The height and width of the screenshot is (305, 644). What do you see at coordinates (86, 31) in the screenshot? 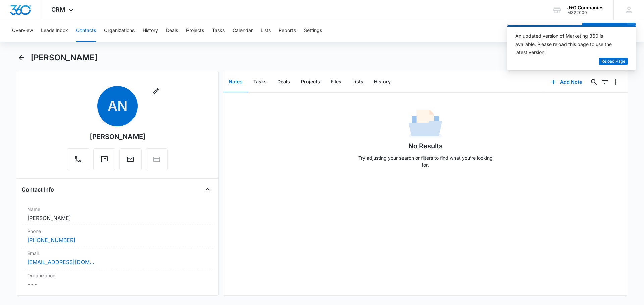
I see `button: Contacts` at bounding box center [86, 31].